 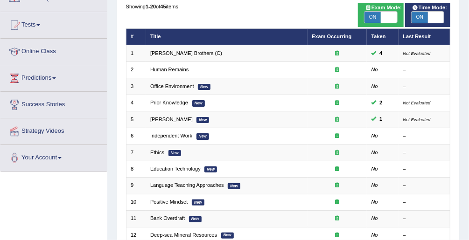 I want to click on a: Predictions, so click(x=54, y=77).